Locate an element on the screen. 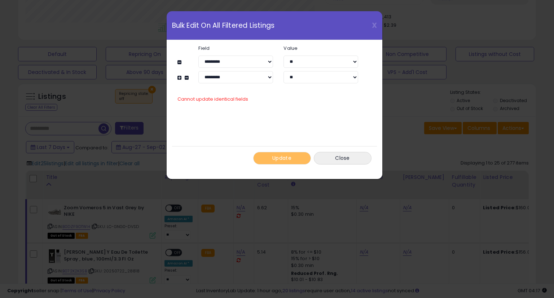 The image size is (554, 298). button: Close is located at coordinates (342, 158).